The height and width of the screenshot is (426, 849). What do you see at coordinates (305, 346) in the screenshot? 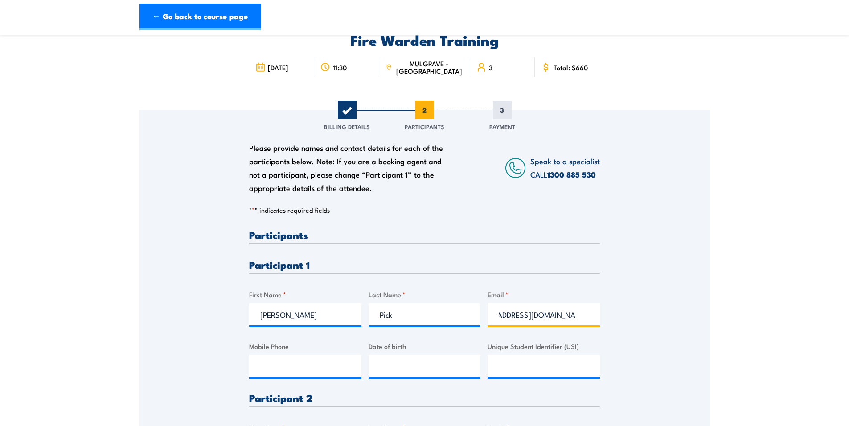
I see `label: Mobile Phone` at bounding box center [305, 346].